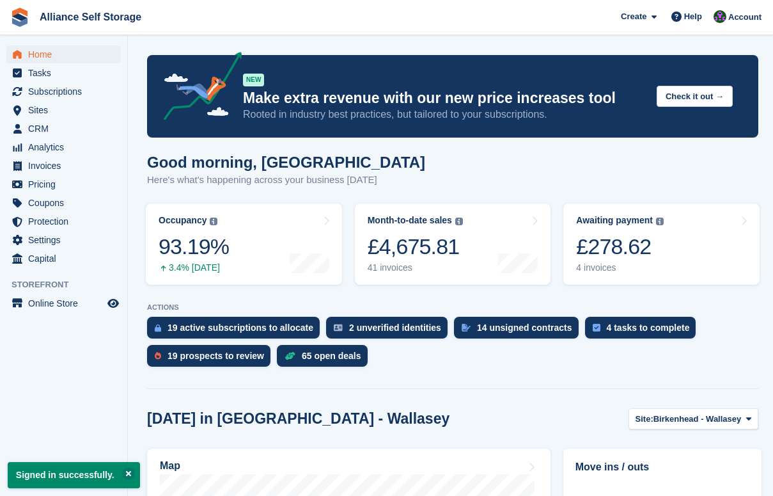  What do you see at coordinates (182, 220) in the screenshot?
I see `div: Occupancy` at bounding box center [182, 220].